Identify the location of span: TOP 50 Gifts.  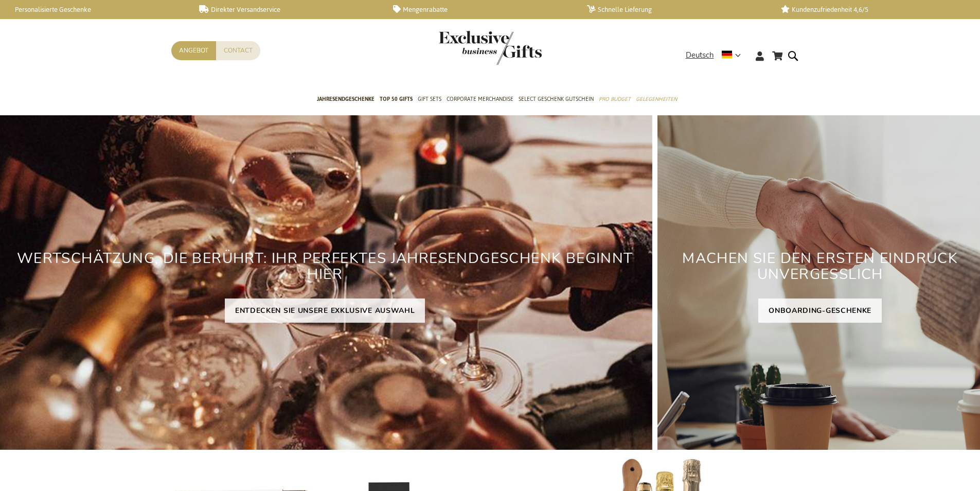
(397, 98).